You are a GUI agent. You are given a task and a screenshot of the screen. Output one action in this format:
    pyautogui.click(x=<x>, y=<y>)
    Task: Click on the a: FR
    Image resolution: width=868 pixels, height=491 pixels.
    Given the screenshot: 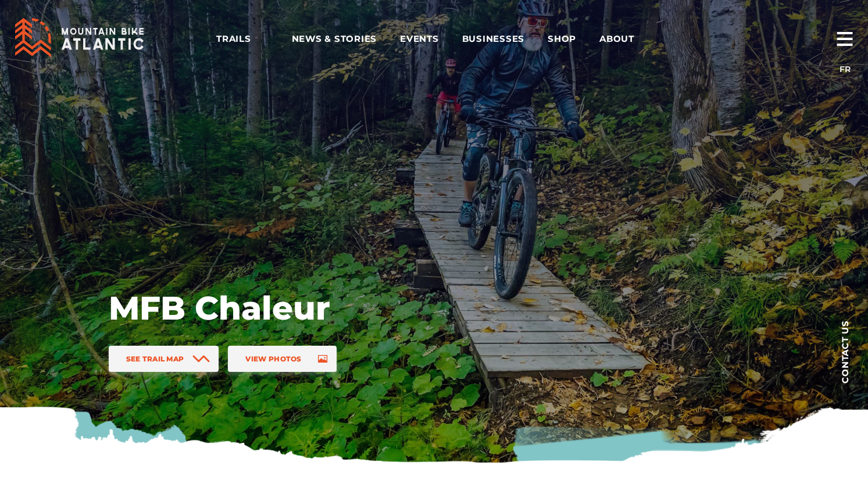 What is the action you would take?
    pyautogui.click(x=844, y=69)
    